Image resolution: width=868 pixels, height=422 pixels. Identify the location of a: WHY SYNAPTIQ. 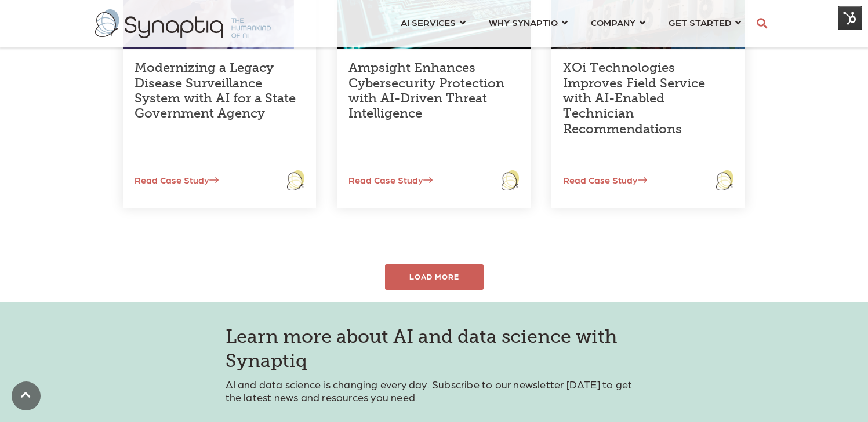
(528, 22).